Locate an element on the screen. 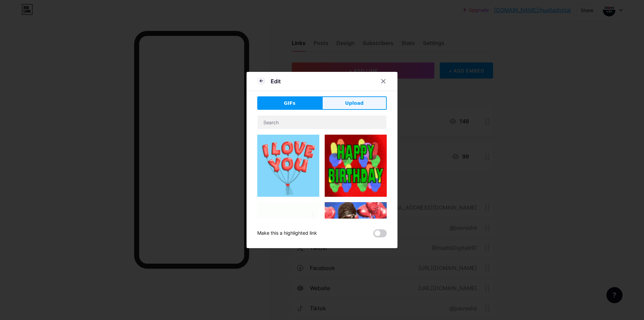  div: Edit is located at coordinates (276, 81).